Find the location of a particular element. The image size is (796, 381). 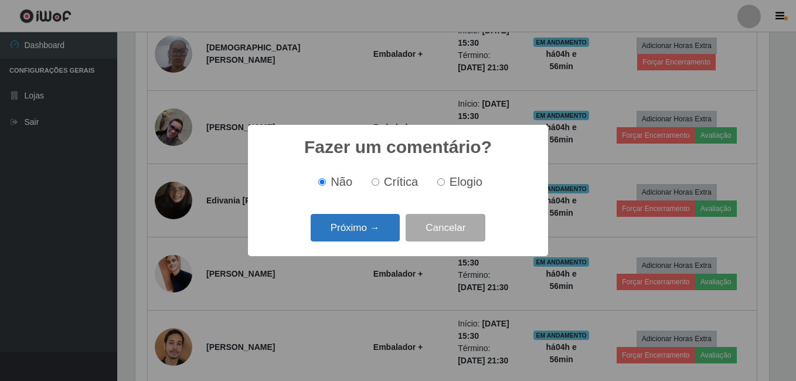

span: Crítica is located at coordinates (401, 182).